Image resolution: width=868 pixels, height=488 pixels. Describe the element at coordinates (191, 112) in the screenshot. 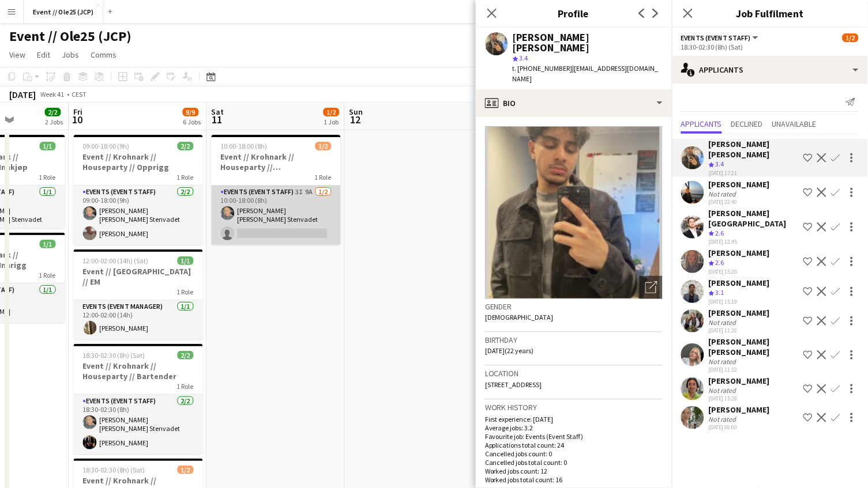

I see `span: 8/9` at that location.